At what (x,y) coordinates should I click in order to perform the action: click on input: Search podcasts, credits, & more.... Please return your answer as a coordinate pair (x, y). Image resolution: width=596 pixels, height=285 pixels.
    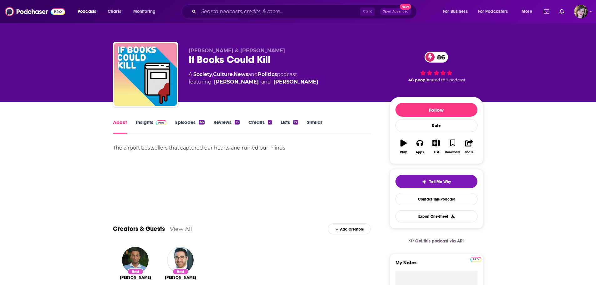
    Looking at the image, I should click on (279, 12).